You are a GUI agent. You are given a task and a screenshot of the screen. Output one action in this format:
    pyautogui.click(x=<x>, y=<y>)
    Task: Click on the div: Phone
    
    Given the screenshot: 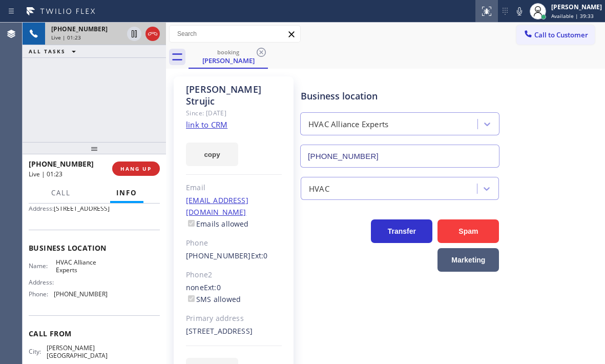 What is the action you would take?
    pyautogui.click(x=234, y=243)
    